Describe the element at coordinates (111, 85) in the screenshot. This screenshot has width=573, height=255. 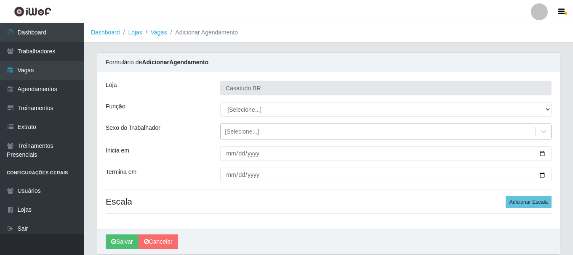
I see `label: Loja` at that location.